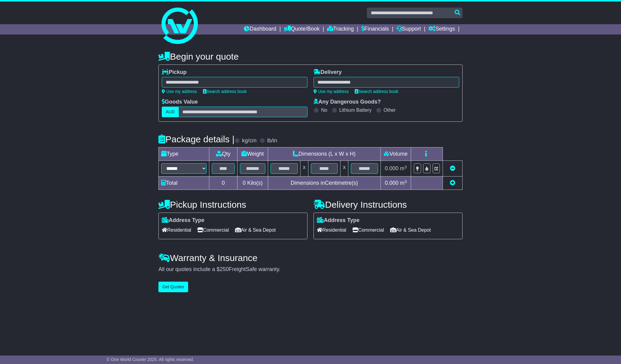 The height and width of the screenshot is (364, 621). Describe the element at coordinates (184, 183) in the screenshot. I see `td: Total` at that location.